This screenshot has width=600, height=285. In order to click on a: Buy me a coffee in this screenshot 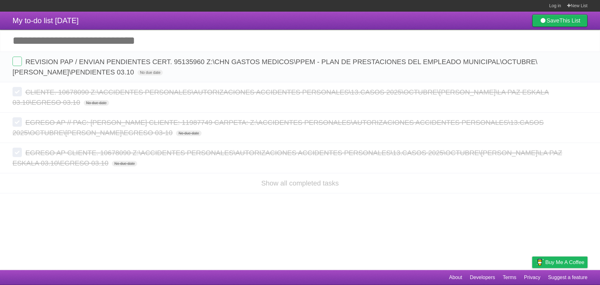, I will do `click(560, 262)`.